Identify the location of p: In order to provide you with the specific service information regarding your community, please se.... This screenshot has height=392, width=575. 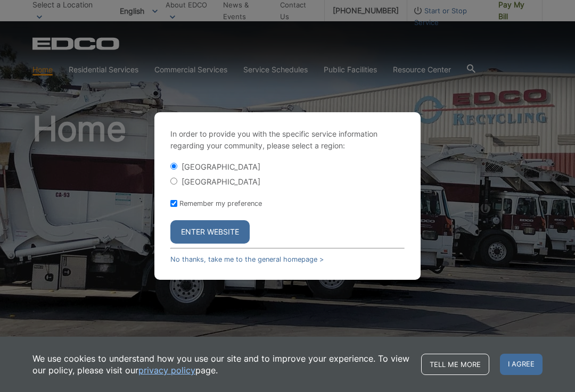
(288, 140).